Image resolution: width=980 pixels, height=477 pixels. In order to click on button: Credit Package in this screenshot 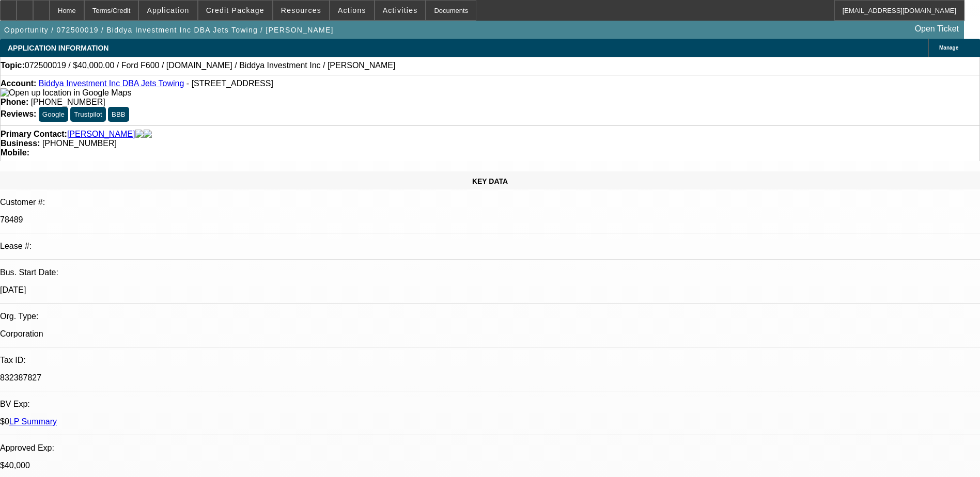, I will do `click(235, 10)`.